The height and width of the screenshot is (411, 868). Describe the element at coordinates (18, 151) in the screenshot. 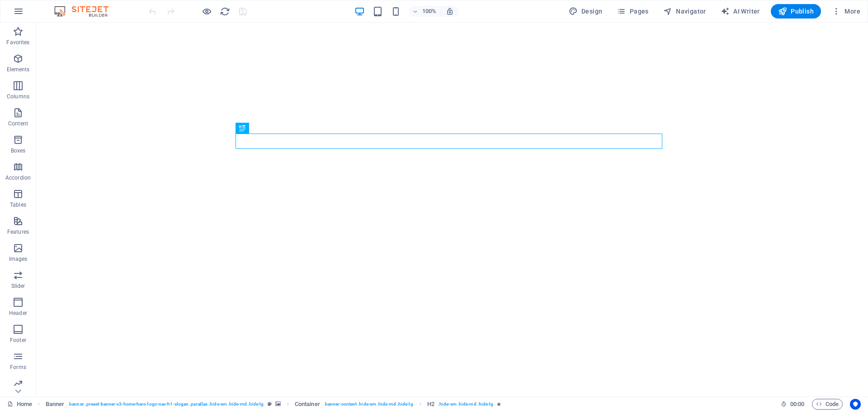

I see `p: Boxes` at that location.